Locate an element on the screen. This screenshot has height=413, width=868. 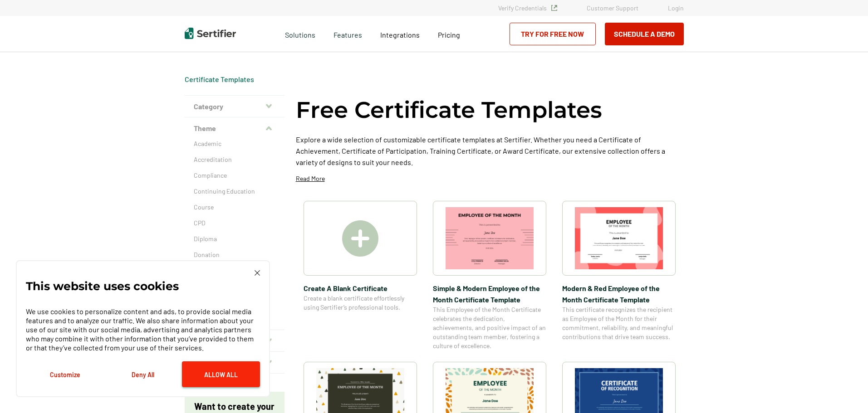
span: Create a blank certificate effortlessly using Sertifier’s professional tools. is located at coordinates (361, 303).